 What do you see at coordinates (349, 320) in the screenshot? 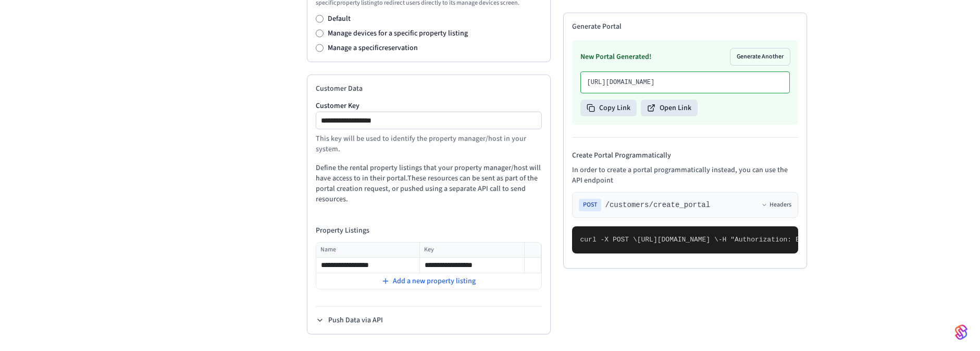
I see `button: Push Data via API` at bounding box center [349, 320].